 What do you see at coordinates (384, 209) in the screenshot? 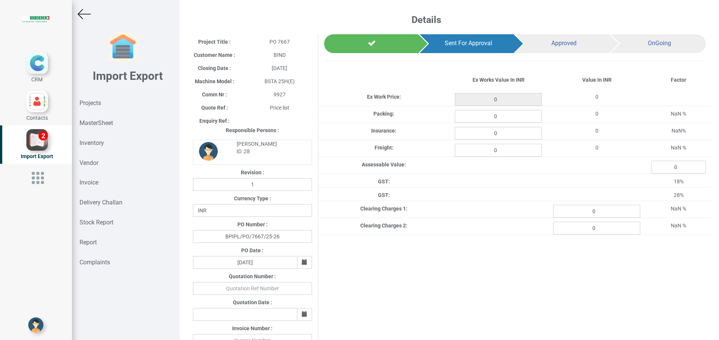
I see `label: Clearing Charges 1:` at bounding box center [384, 209].